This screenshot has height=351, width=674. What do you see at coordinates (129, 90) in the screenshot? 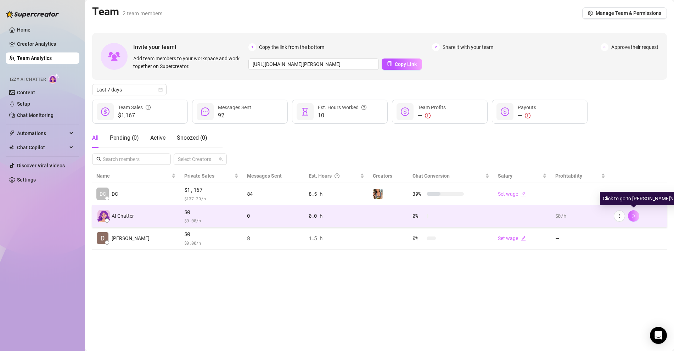
I see `span: Last 7 days` at bounding box center [129, 90].